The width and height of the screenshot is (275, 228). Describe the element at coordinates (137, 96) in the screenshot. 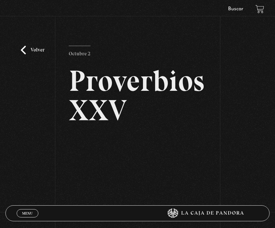

I see `h2: Proverbios XXV` at that location.